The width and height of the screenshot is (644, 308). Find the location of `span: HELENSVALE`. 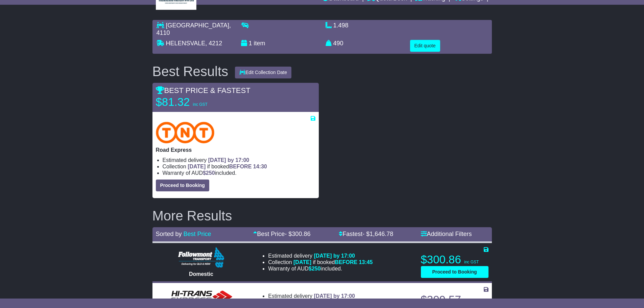

span: HELENSVALE is located at coordinates (186, 43).